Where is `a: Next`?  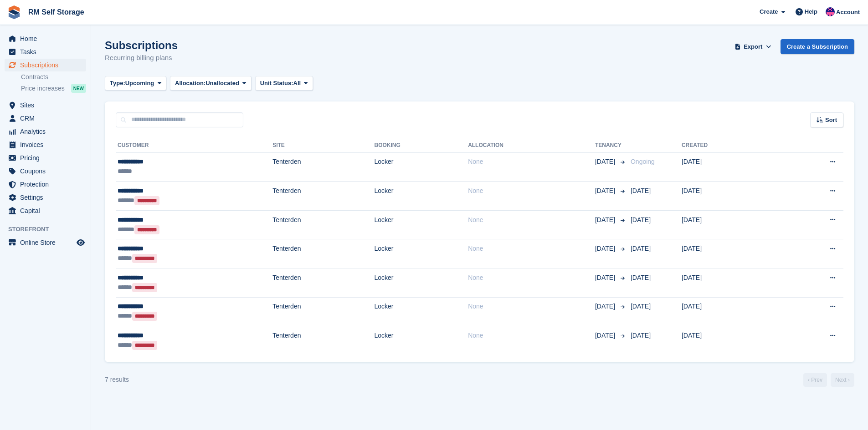 a: Next is located at coordinates (842, 380).